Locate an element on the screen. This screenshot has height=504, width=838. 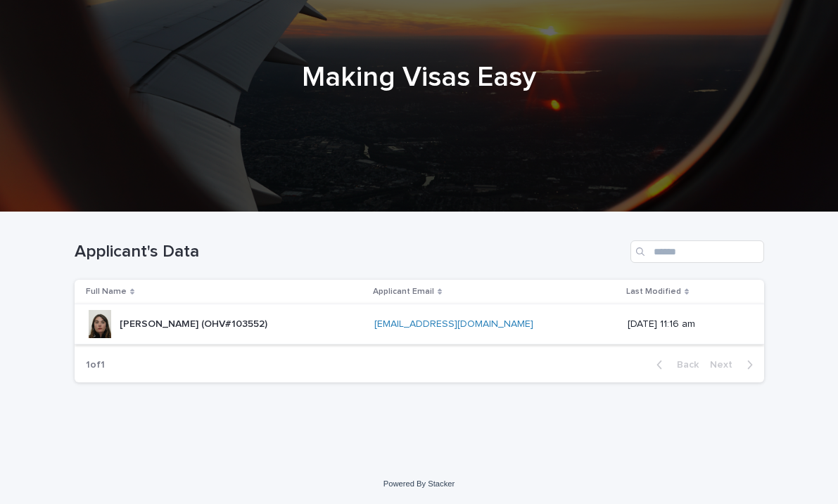
button: Next is located at coordinates (734, 365).